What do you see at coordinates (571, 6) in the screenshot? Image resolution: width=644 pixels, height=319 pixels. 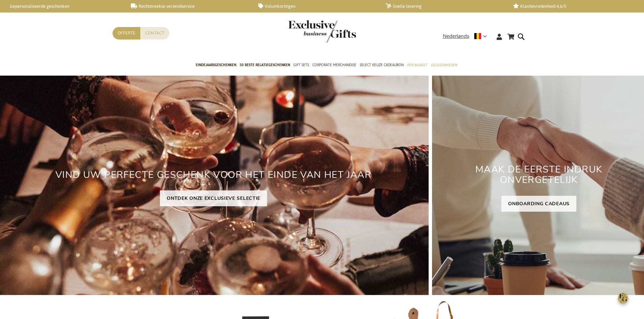 I see `a: Klanttevredenheid 4,6/5` at bounding box center [571, 6].